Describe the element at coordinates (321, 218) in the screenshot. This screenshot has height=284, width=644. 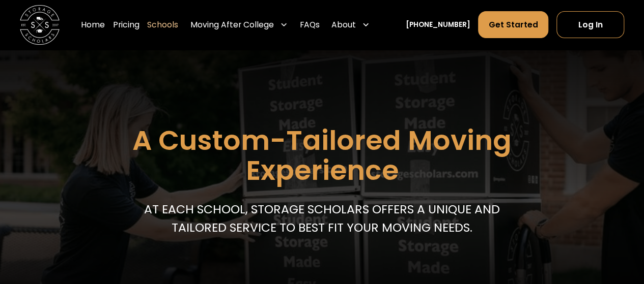
I see `p: At each school, storage scholars offers a unique and tailored service to best fit your Moving needs.` at that location.